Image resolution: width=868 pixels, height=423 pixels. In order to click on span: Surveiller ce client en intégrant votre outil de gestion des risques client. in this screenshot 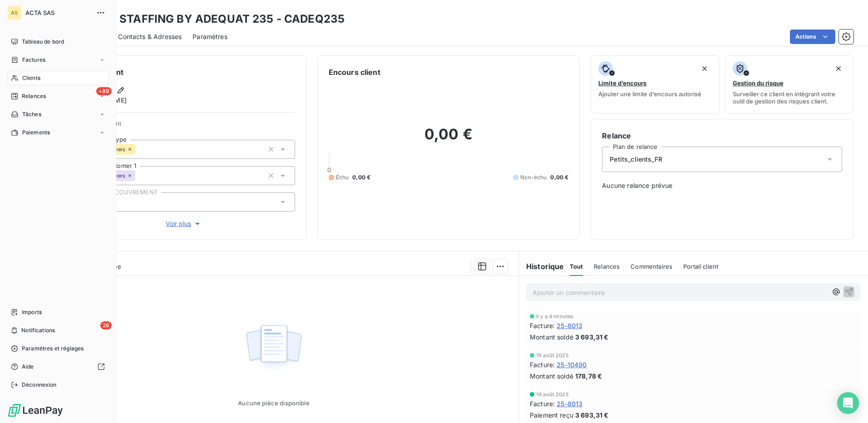, I will do `click(789, 98)`.